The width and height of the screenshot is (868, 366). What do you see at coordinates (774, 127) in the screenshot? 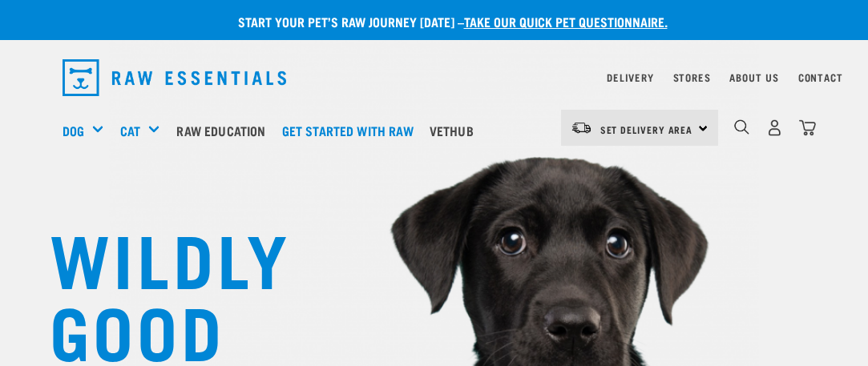
I see `img: user.png` at bounding box center [774, 127].